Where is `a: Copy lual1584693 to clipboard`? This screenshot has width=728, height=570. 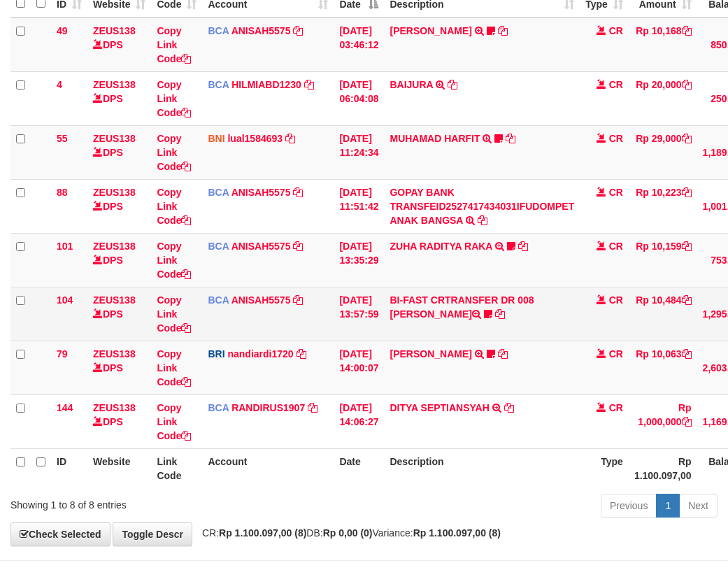 a: Copy lual1584693 to clipboard is located at coordinates (290, 138).